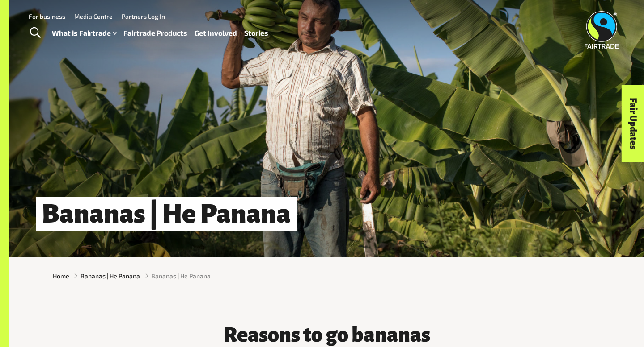 Image resolution: width=644 pixels, height=347 pixels. What do you see at coordinates (61, 276) in the screenshot?
I see `span: Home` at bounding box center [61, 276].